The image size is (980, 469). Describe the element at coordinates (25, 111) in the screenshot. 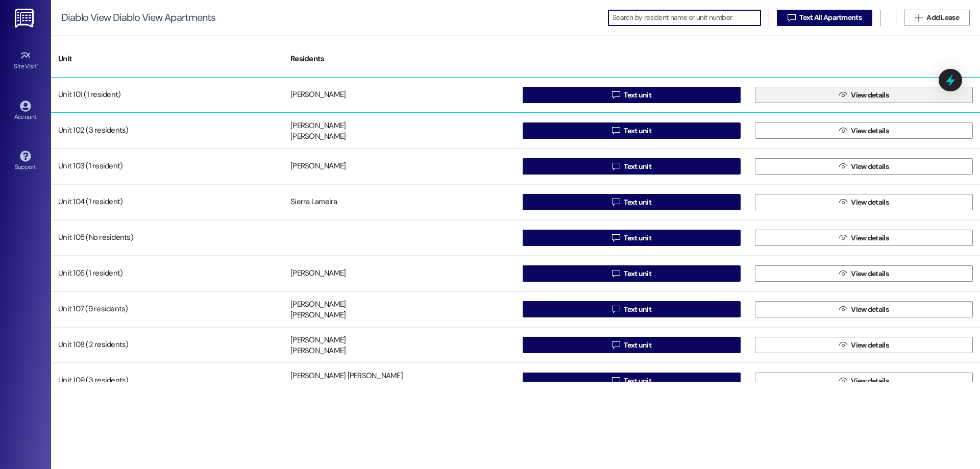

I see `a: Account` at that location.